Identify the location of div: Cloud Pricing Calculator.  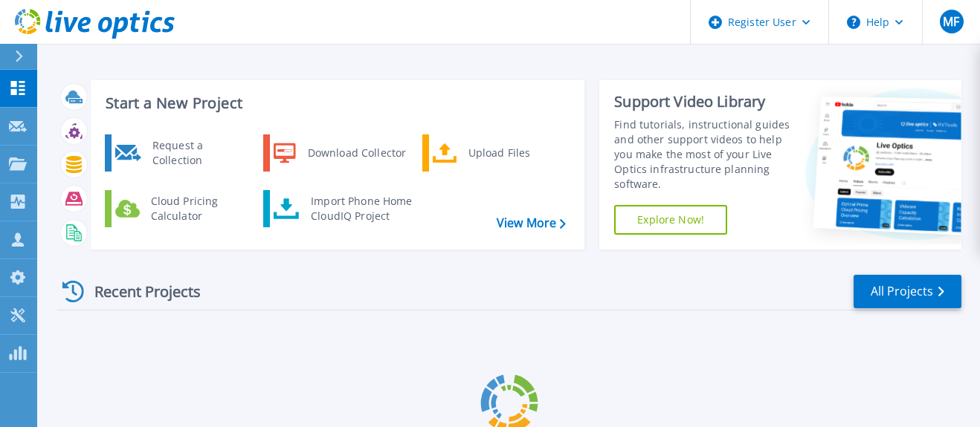
(198, 209).